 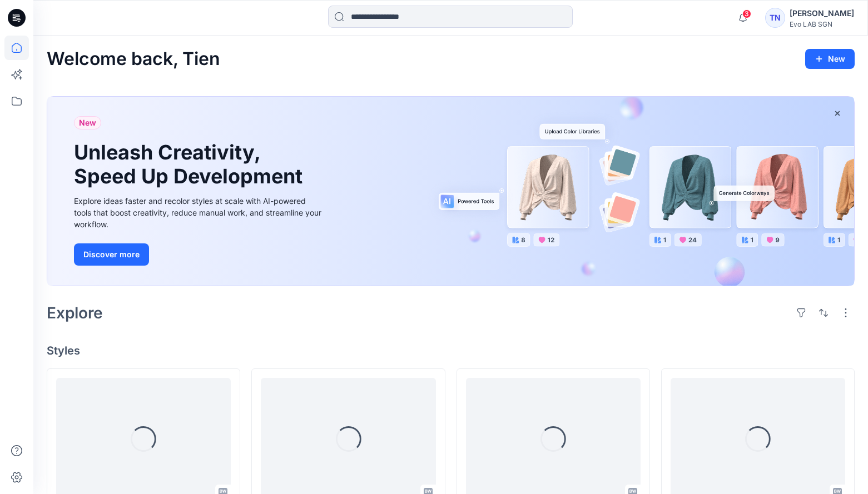 I want to click on h2: Welcome back, Tien, so click(x=134, y=59).